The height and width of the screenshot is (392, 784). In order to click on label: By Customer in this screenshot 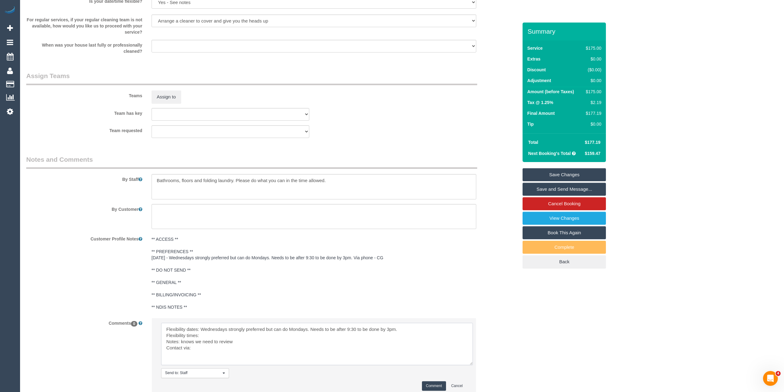, I will do `click(84, 208)`.